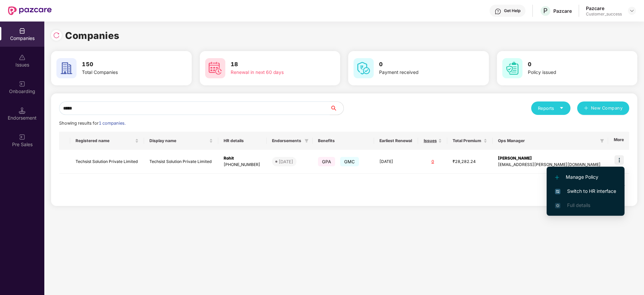  What do you see at coordinates (586, 108) in the screenshot?
I see `span: plus` at bounding box center [586, 108].